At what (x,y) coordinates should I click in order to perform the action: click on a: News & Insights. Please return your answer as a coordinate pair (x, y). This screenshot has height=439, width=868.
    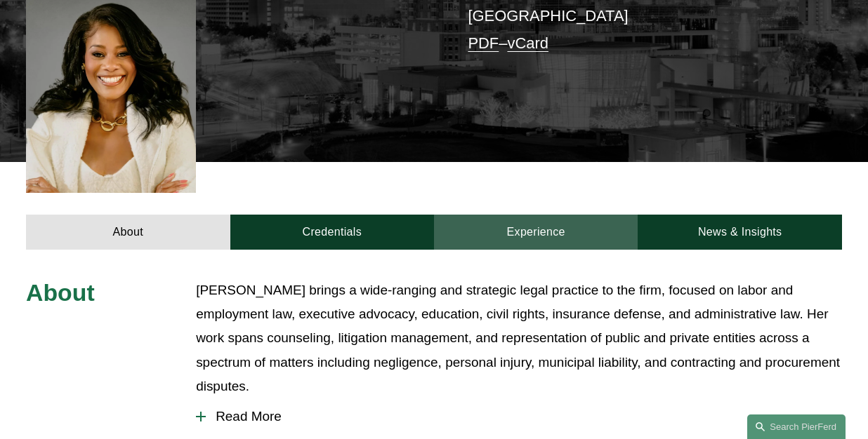
    Looking at the image, I should click on (739, 232).